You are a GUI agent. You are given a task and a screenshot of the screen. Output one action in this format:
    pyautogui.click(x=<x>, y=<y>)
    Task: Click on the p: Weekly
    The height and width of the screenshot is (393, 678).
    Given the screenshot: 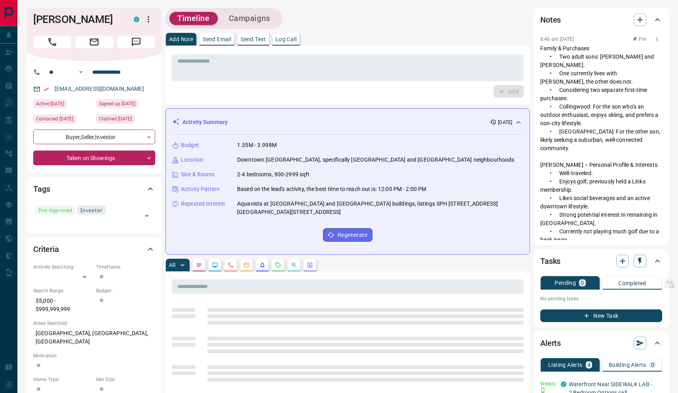 What is the action you would take?
    pyautogui.click(x=548, y=384)
    